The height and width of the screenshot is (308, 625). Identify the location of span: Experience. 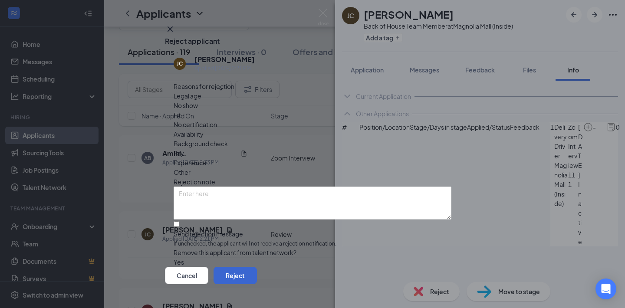
(190, 163).